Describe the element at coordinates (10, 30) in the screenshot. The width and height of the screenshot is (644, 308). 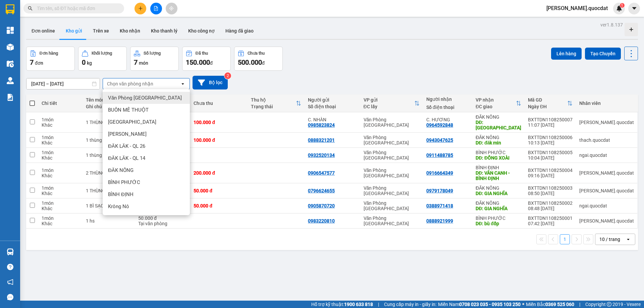
I see `img: dashboard-icon` at that location.